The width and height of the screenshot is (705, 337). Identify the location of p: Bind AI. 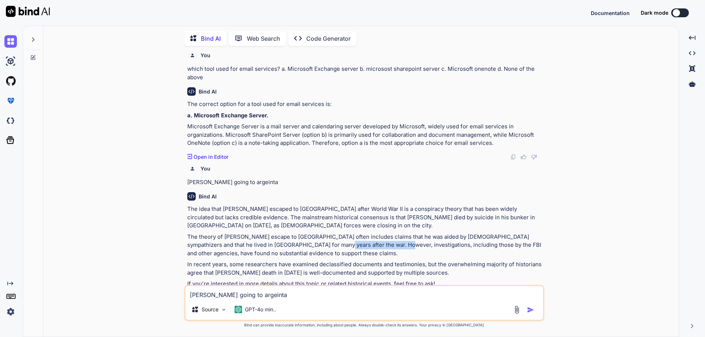
(211, 39).